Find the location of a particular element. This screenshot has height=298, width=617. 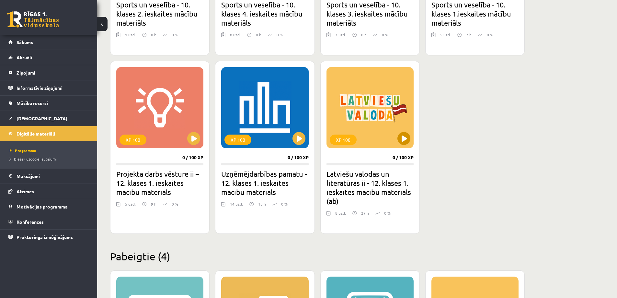

span: Biežāk uzdotie jautājumi is located at coordinates (33, 159).